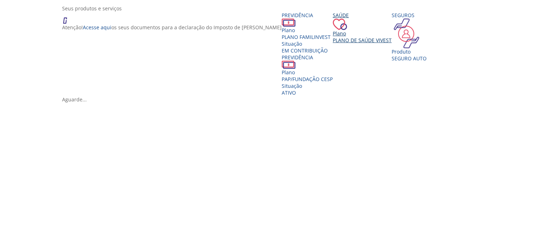 This screenshot has height=251, width=543. What do you see at coordinates (362, 15) in the screenshot?
I see `div: Saúde` at bounding box center [362, 15].